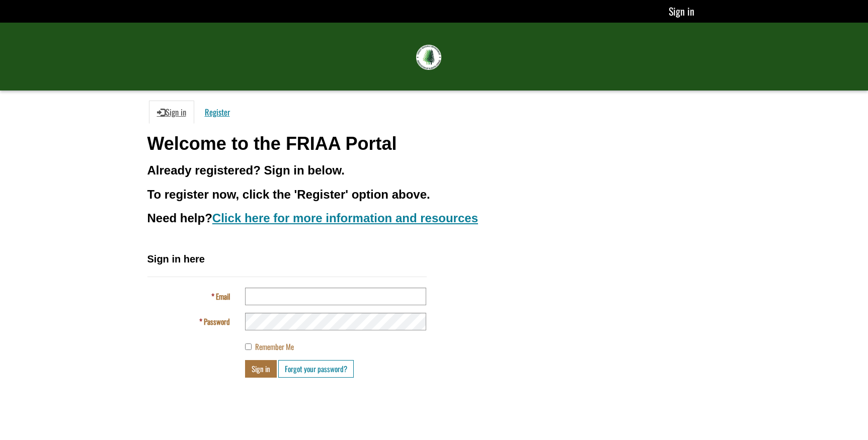  What do you see at coordinates (176, 259) in the screenshot?
I see `span: Sign in here` at bounding box center [176, 259].